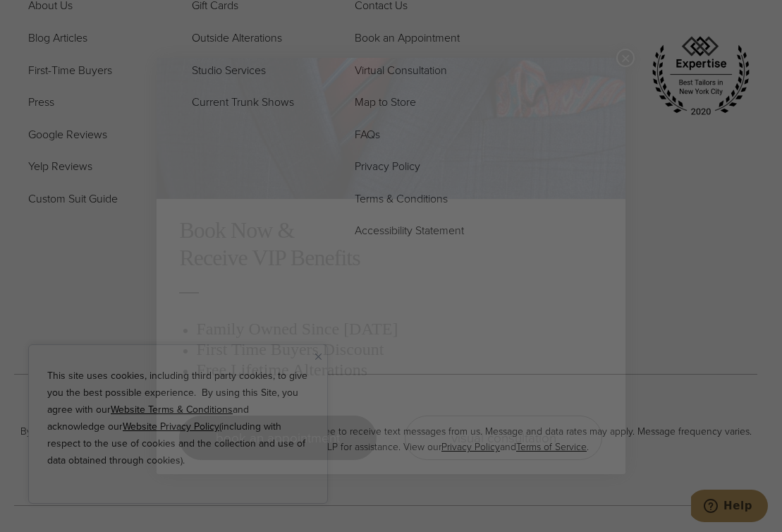  I want to click on button: Close, so click(626, 58).